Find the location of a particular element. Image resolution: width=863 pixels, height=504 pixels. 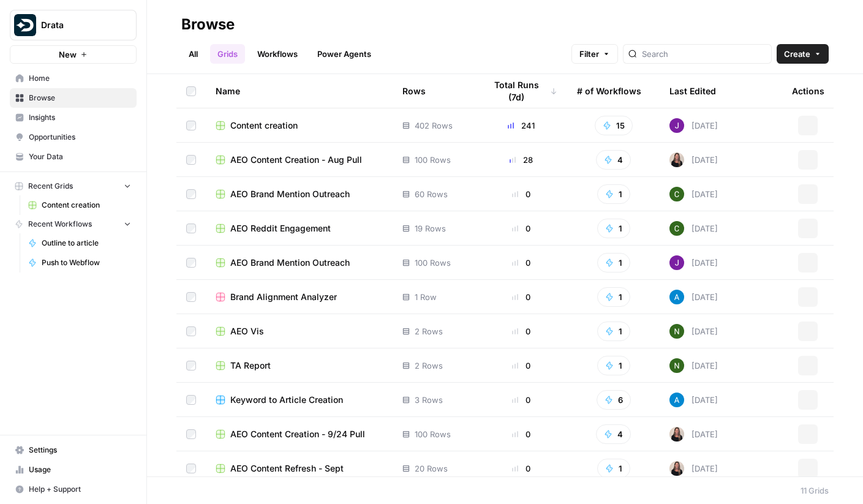

span: Help + Support is located at coordinates (80, 490).